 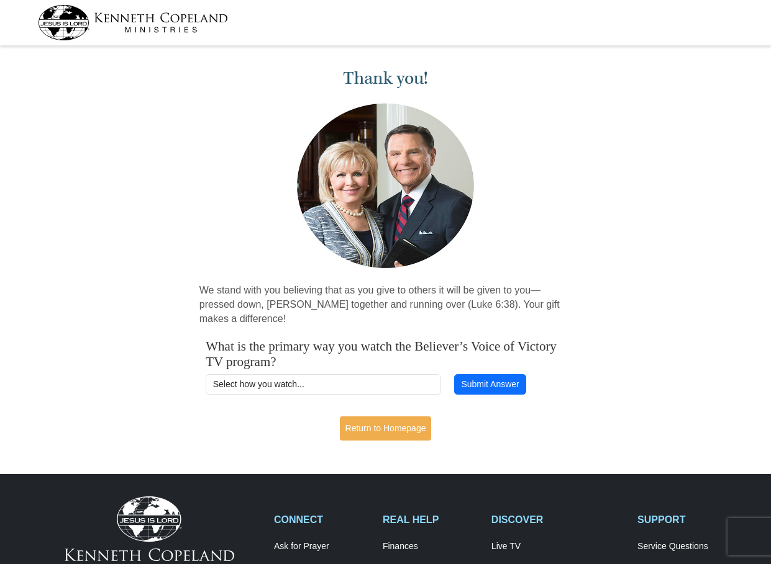 I want to click on img: kcm-header-logo.svg, so click(x=133, y=22).